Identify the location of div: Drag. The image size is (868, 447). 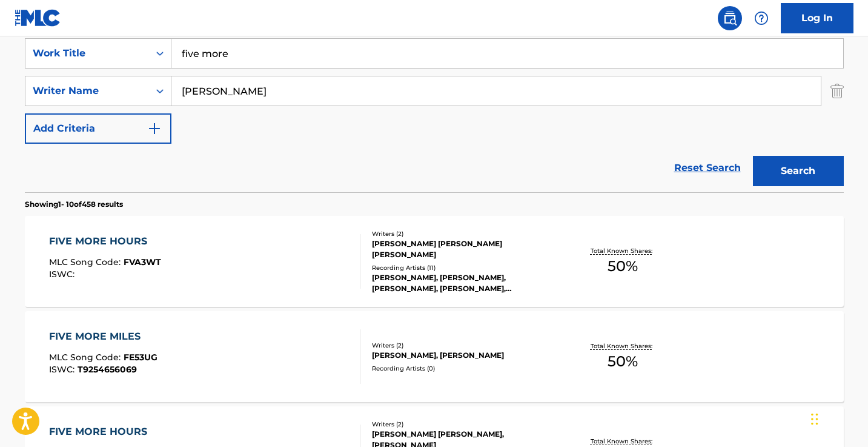
(814, 419).